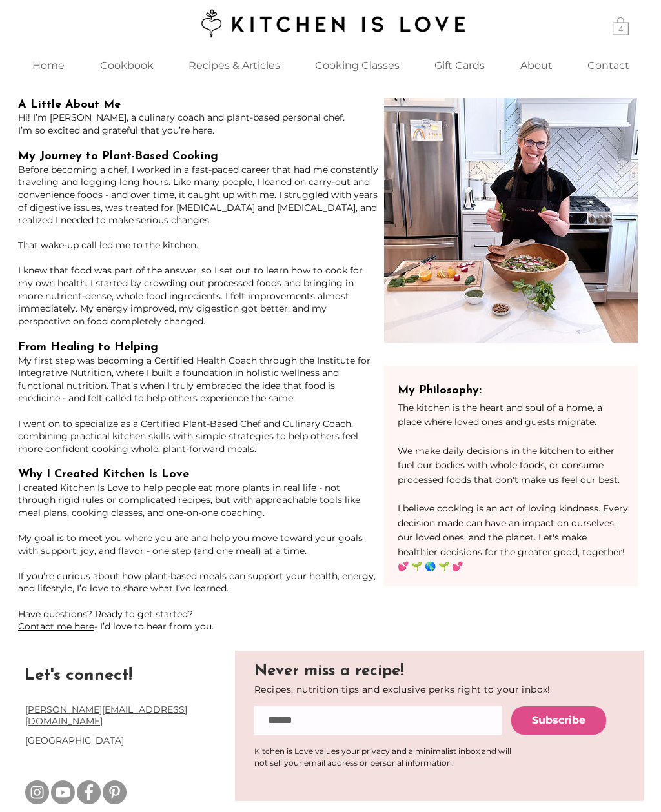 This screenshot has width=661, height=812. What do you see at coordinates (195, 379) in the screenshot?
I see `span: My first step was becoming a Certified Health Coach through the Institute for Integrative Nutriti...` at bounding box center [195, 379].